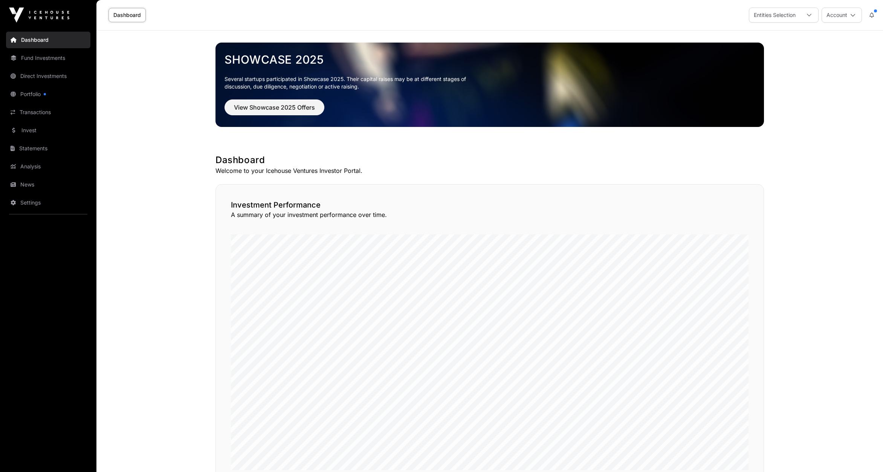 The image size is (883, 472). What do you see at coordinates (274, 107) in the screenshot?
I see `span: View Showcase 2025 Offers` at bounding box center [274, 107].